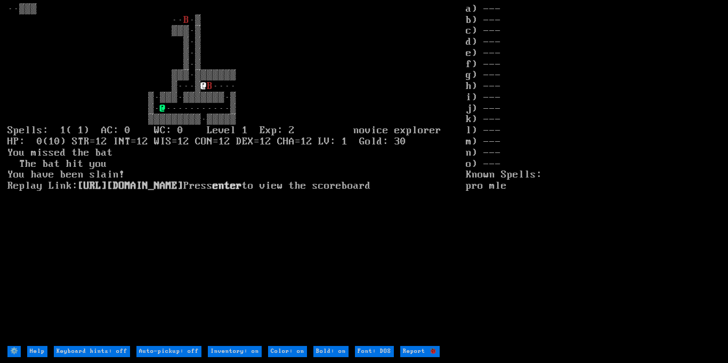  Describe the element at coordinates (287, 351) in the screenshot. I see `input: Color: on` at that location.